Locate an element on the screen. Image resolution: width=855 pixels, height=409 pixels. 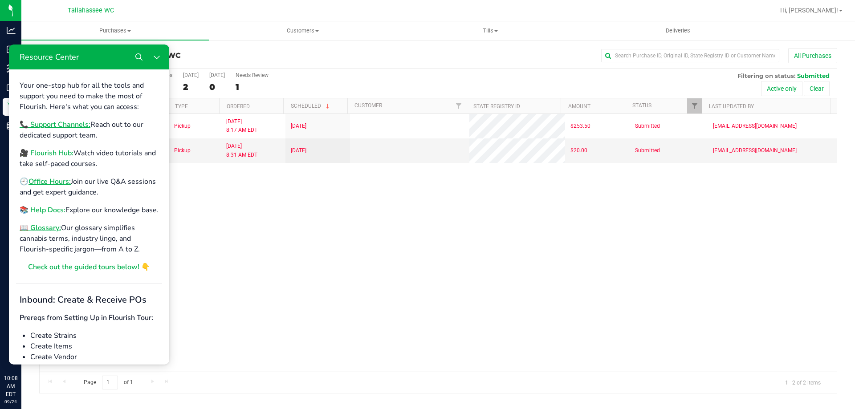
p: 🕘 Join our live Q&A sessions and get expert guidance. is located at coordinates (80, 143).